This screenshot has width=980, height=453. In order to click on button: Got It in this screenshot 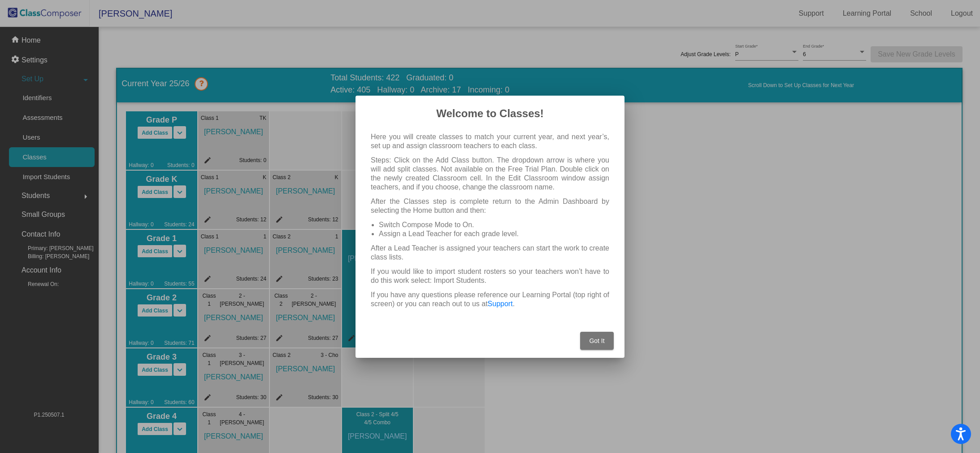, I will do `click(596, 340)`.